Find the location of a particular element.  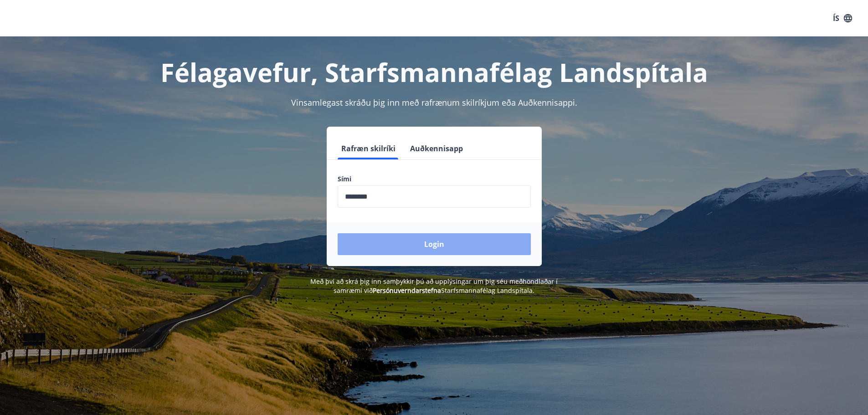

button: ÍS is located at coordinates (843, 18).